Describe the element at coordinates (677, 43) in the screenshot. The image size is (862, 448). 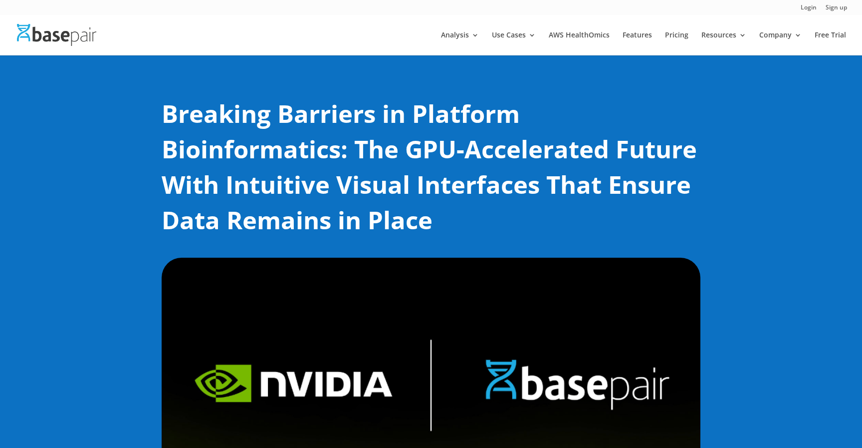
I see `a: Pricing` at that location.